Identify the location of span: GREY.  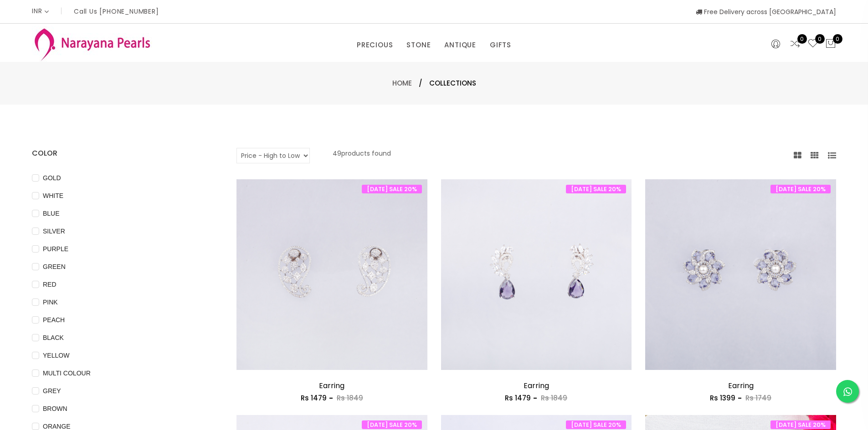
(52, 391).